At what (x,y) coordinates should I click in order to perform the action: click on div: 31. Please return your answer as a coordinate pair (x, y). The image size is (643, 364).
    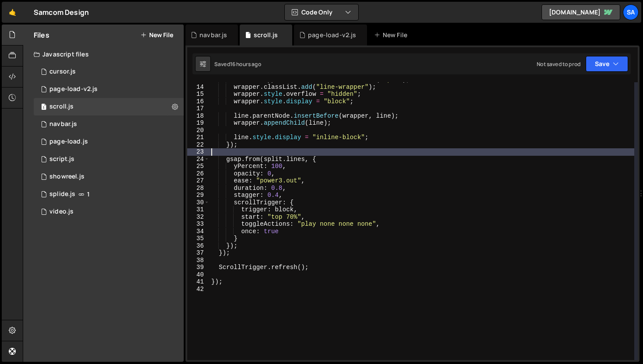
    Looking at the image, I should click on (198, 210).